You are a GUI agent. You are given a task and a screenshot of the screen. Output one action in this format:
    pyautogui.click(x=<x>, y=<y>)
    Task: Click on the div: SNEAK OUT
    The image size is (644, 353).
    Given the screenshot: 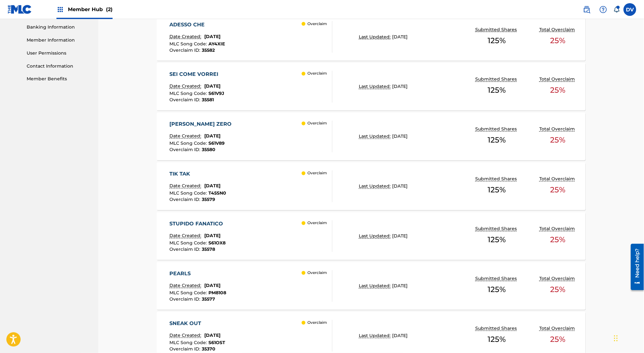 What is the action you would take?
    pyautogui.click(x=198, y=323)
    